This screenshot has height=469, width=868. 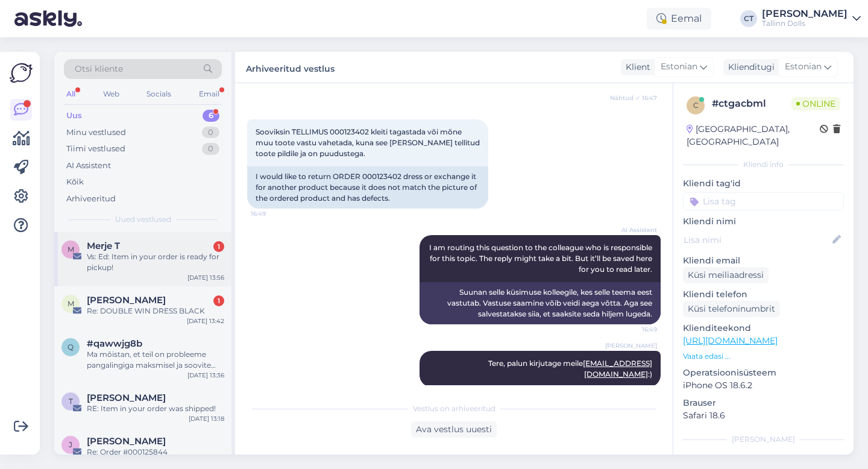 What do you see at coordinates (89, 166) in the screenshot?
I see `div: AI Assistent` at bounding box center [89, 166].